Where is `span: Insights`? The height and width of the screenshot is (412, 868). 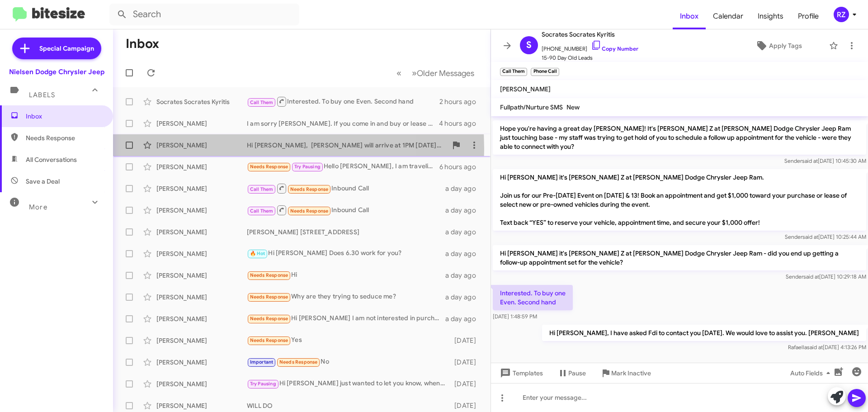 span: Insights is located at coordinates (771, 16).